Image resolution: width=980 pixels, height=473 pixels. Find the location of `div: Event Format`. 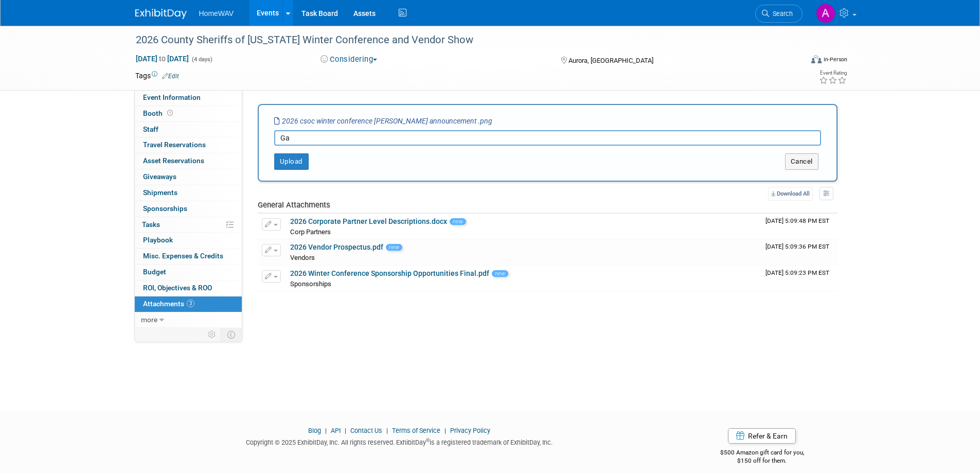

div: Event Format is located at coordinates (795, 62).